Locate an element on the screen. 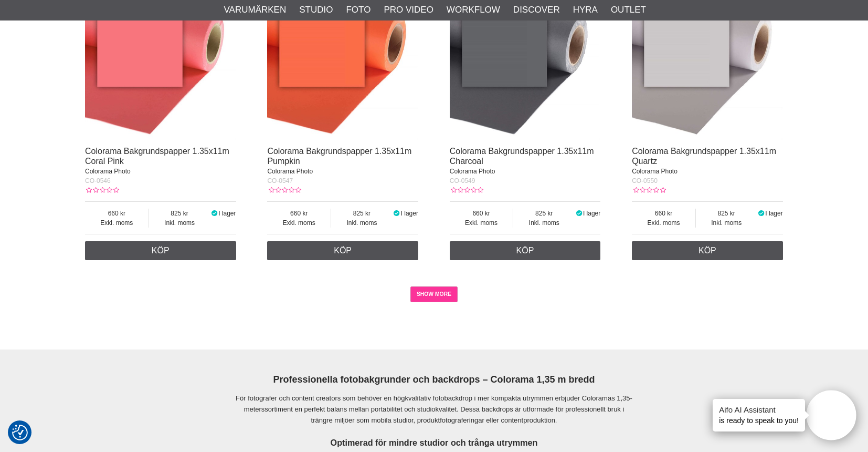  h3: Optimerad för mindre studior och trånga utrymmen is located at coordinates (434, 442).